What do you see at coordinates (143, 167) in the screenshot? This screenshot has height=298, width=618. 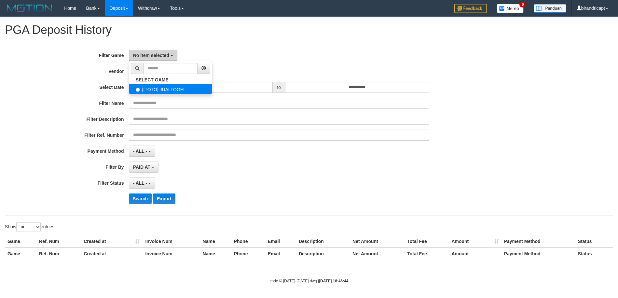 I see `button: PAID AT` at bounding box center [143, 167].